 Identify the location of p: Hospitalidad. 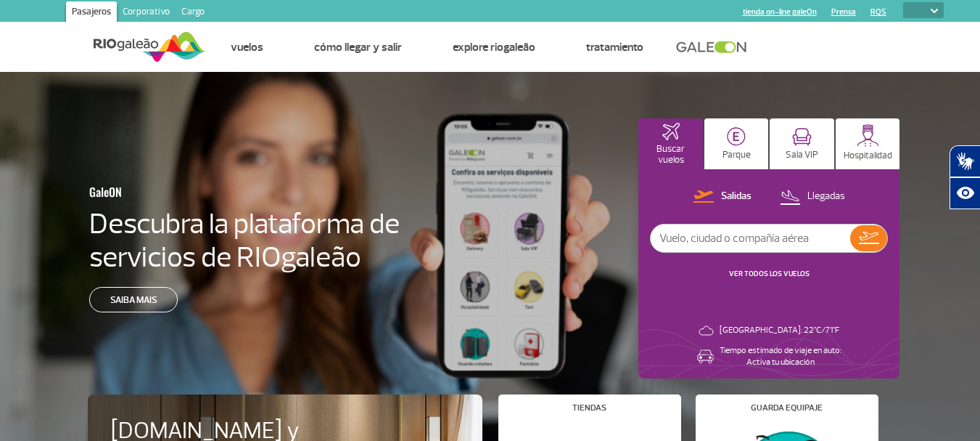
(868, 156).